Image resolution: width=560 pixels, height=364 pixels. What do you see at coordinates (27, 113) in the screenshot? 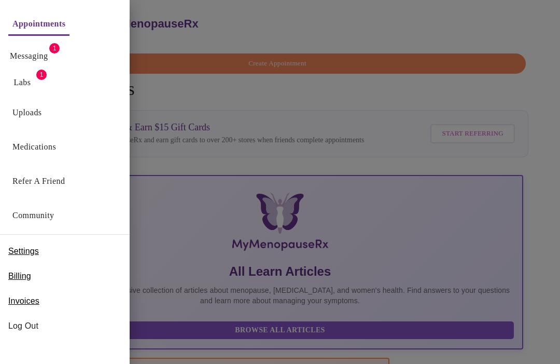
I see `button: Uploads` at bounding box center [27, 113].